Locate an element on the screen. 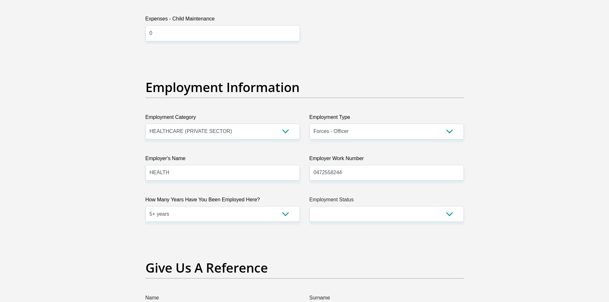 This screenshot has height=302, width=609. input: Employer's Name is located at coordinates (222, 173).